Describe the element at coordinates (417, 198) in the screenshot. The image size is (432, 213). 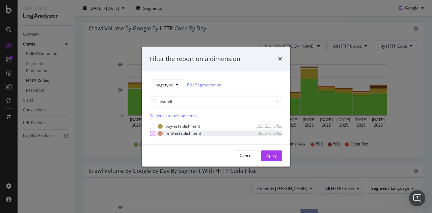
I see `div: Open Intercom Messenger` at that location.